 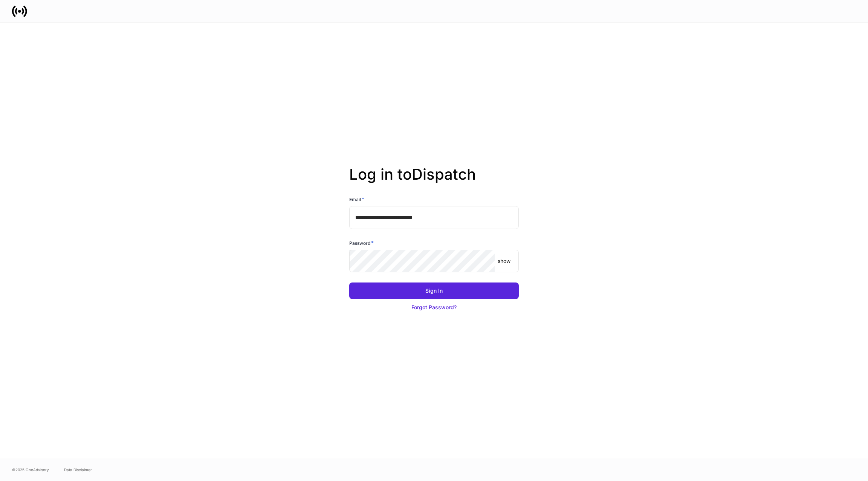 I want to click on div: Forgot Password?, so click(x=434, y=307).